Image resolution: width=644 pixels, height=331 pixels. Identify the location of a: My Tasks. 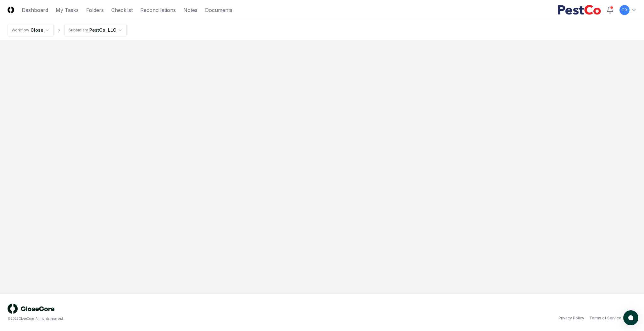
(67, 10).